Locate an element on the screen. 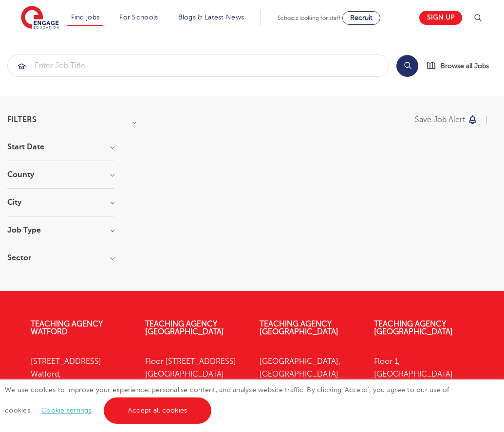 The width and height of the screenshot is (504, 432). h3: Start Date is located at coordinates (61, 147).